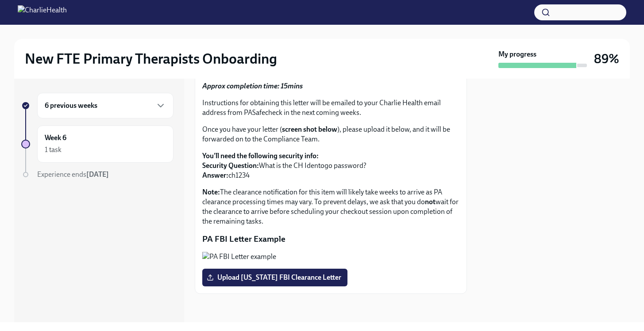  I want to click on img: CharlieHealth, so click(42, 12).